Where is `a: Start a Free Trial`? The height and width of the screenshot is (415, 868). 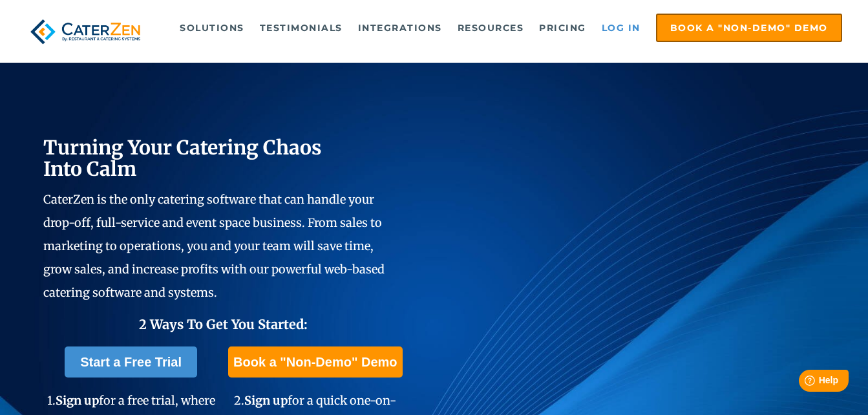
a: Start a Free Trial is located at coordinates (130, 362).